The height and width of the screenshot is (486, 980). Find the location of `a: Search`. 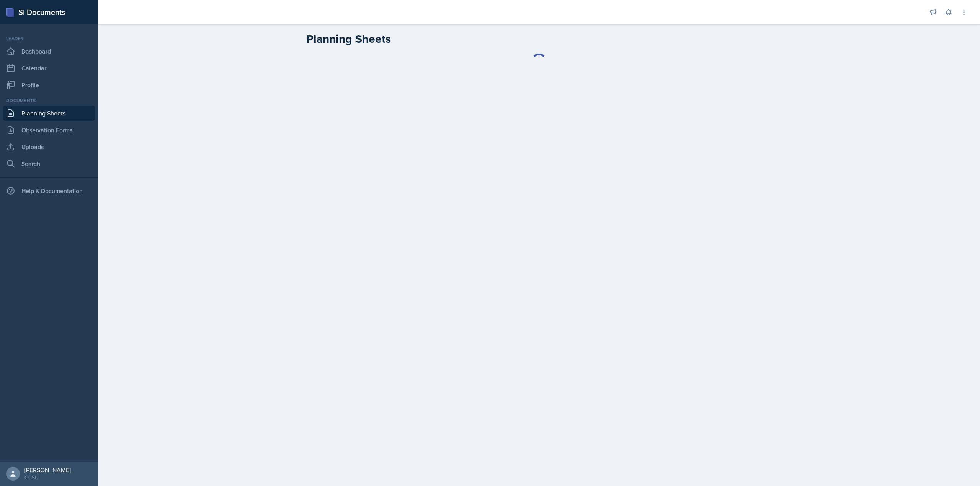

a: Search is located at coordinates (49, 164).